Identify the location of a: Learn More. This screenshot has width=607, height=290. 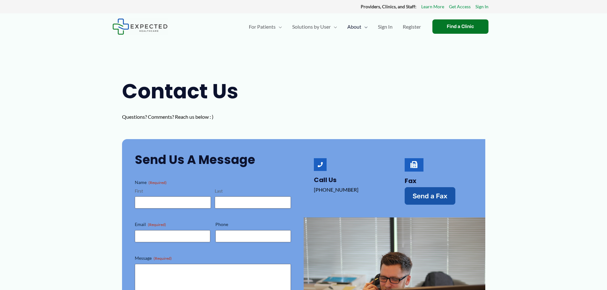
(433, 7).